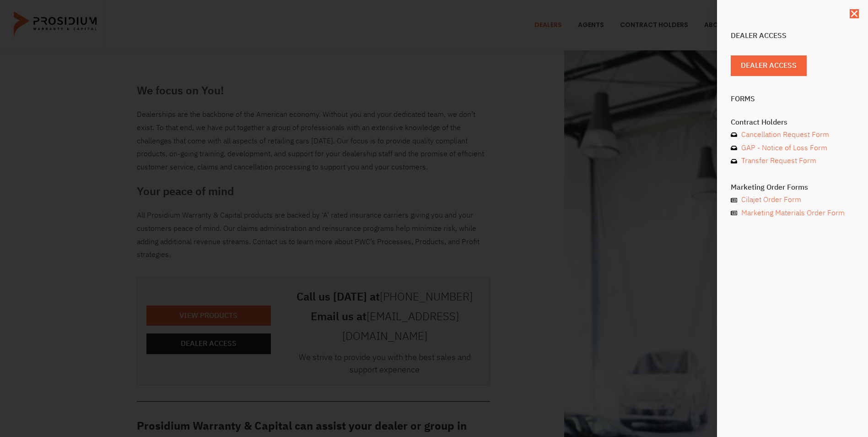 This screenshot has height=437, width=868. Describe the element at coordinates (770, 200) in the screenshot. I see `span: Cilajet Order Form` at that location.